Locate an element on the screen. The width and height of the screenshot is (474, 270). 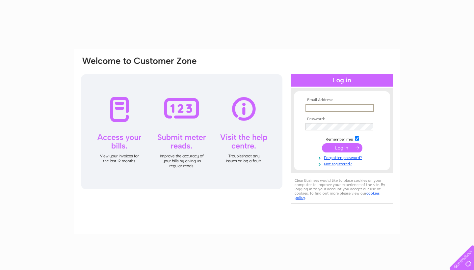
div: Clear Business would like to place cookies on your computer to improve your experience of the sit... is located at coordinates (342, 189).